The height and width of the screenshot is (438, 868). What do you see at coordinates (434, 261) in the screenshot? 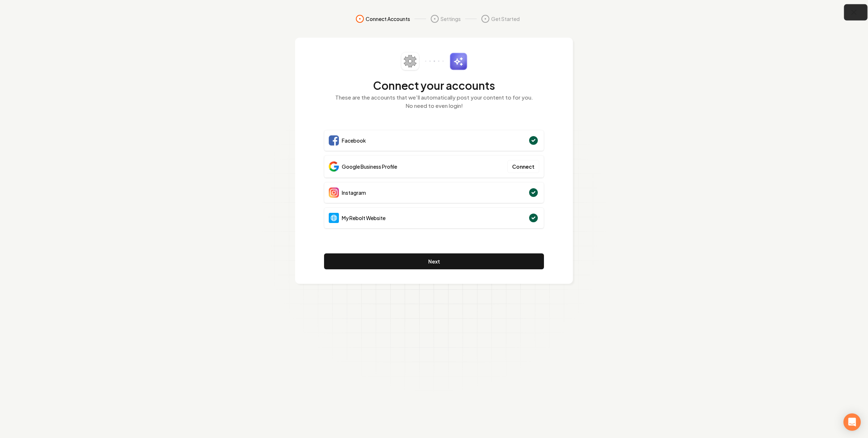
I see `button: Next` at bounding box center [434, 261].